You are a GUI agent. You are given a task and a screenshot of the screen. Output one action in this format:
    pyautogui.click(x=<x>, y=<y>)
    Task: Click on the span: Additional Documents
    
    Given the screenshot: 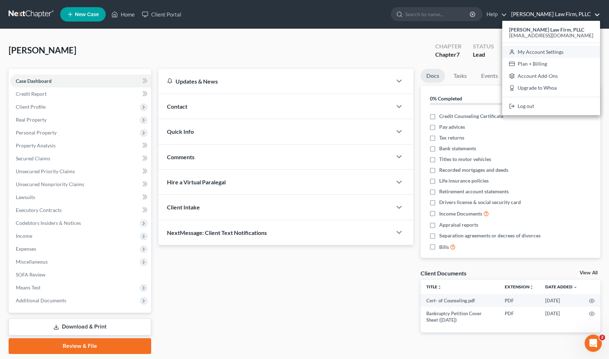 What is the action you would take?
    pyautogui.click(x=41, y=300)
    